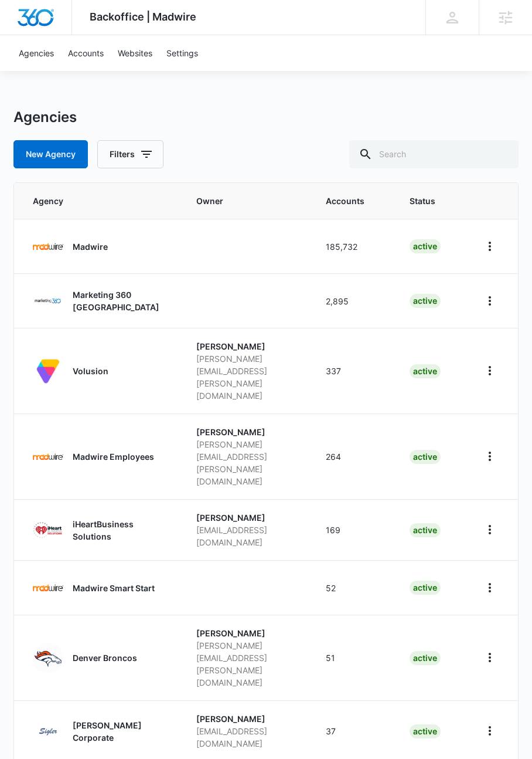 Image resolution: width=532 pixels, height=759 pixels. I want to click on a: Madwire Employees, so click(101, 457).